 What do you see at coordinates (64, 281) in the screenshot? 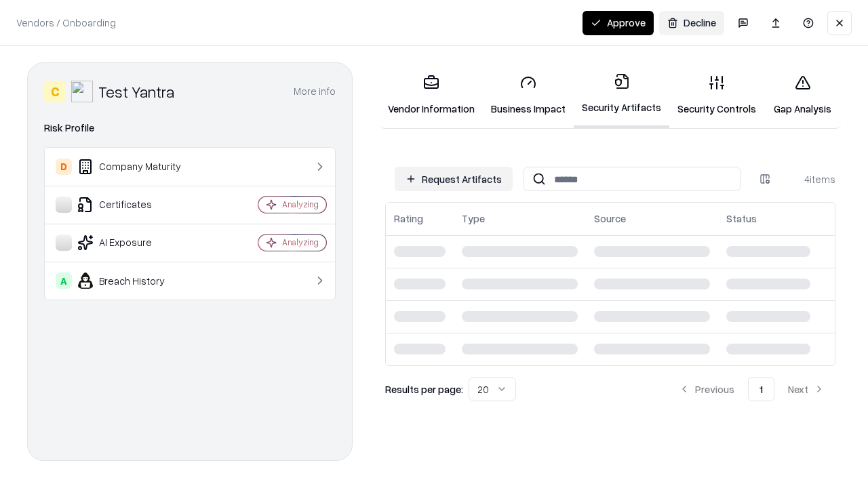
I see `div: A` at bounding box center [64, 281].